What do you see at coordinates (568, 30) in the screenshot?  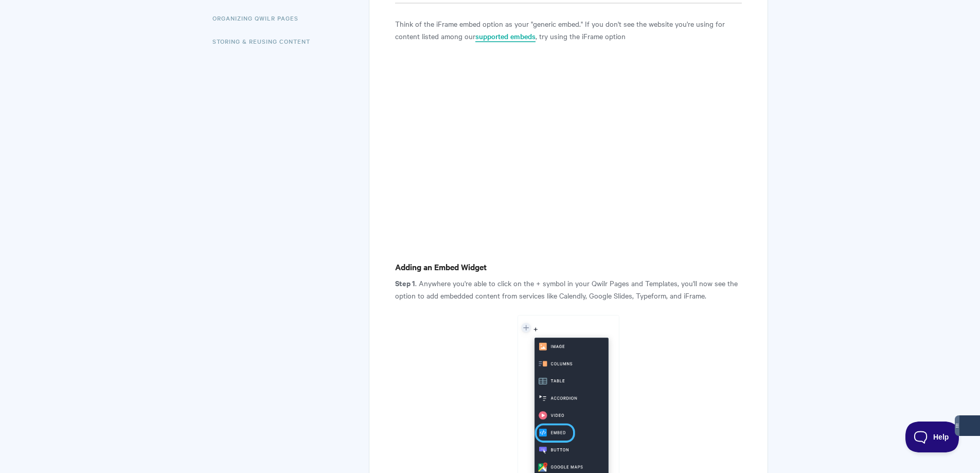 I see `p: Think of the iFrame embed option as your "generic embed." If you don't see the website you're usi...` at bounding box center [568, 30].